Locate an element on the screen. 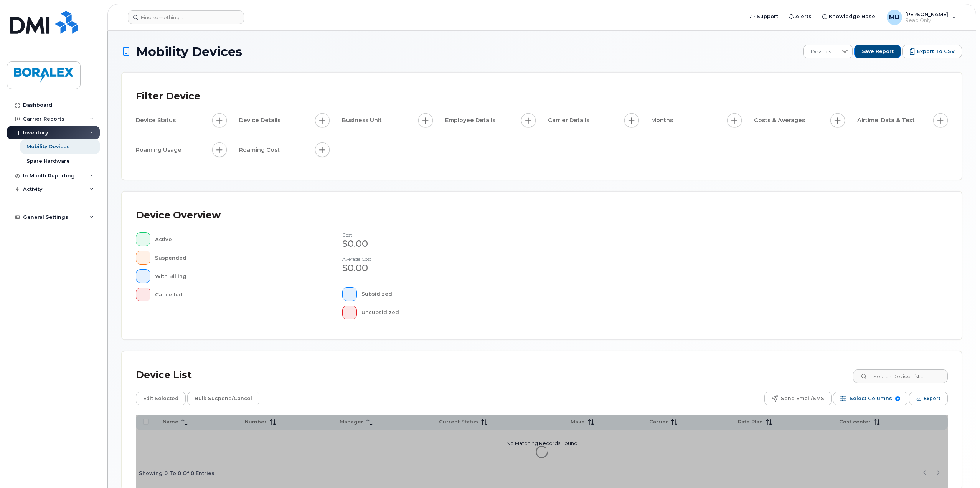  span: Airtime, Data & Text is located at coordinates (887, 120).